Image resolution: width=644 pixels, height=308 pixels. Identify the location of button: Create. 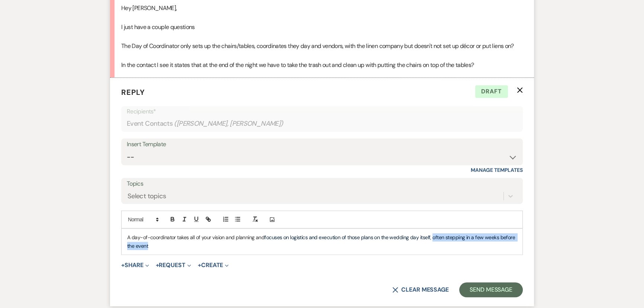
(213, 265).